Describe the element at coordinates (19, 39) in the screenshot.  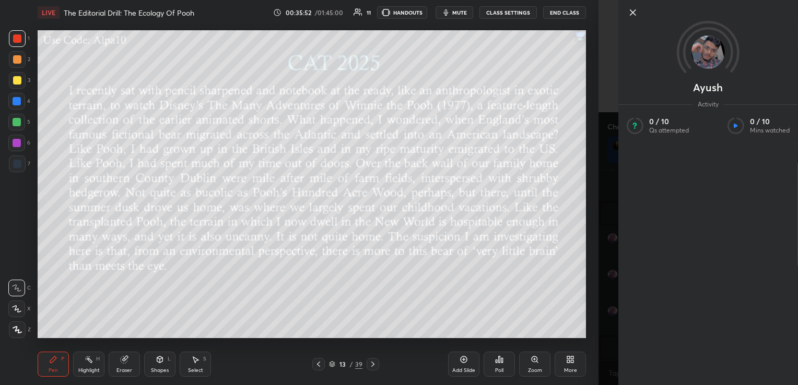
I see `div: 1` at that location.